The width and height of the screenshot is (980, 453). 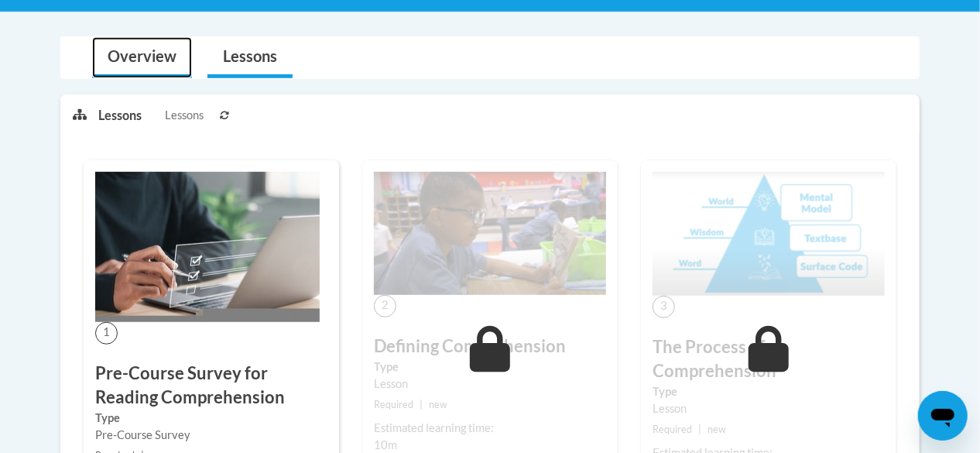 I want to click on span: 1, so click(x=106, y=333).